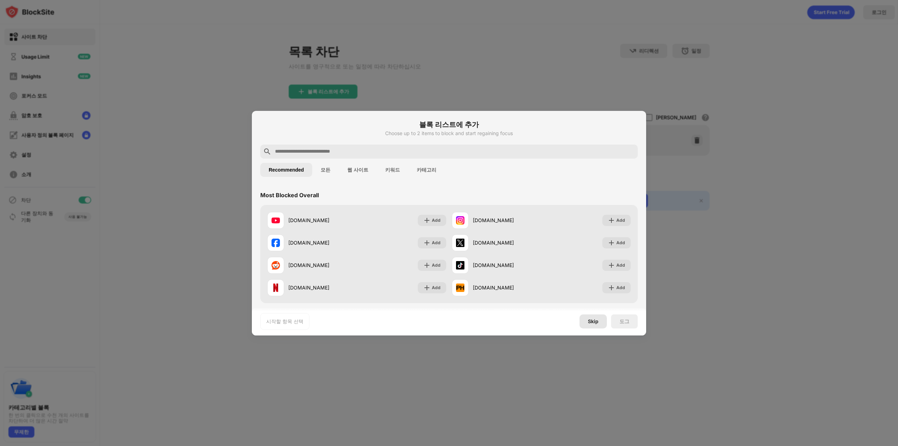 Image resolution: width=898 pixels, height=446 pixels. I want to click on div: Skip, so click(593, 321).